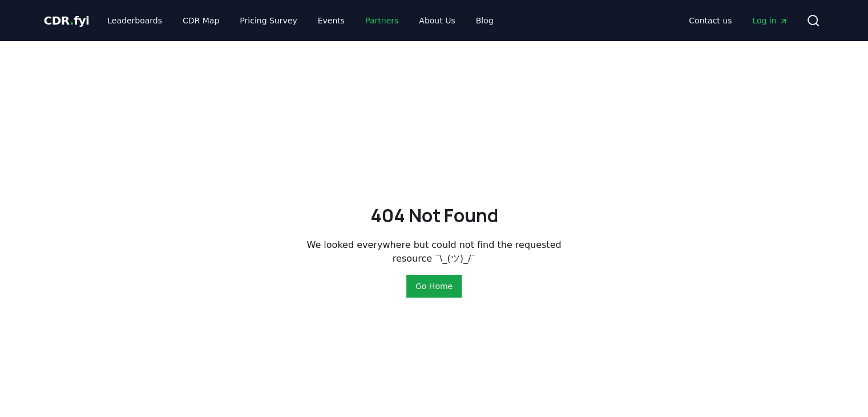 The image size is (868, 417). I want to click on a: Partners, so click(382, 21).